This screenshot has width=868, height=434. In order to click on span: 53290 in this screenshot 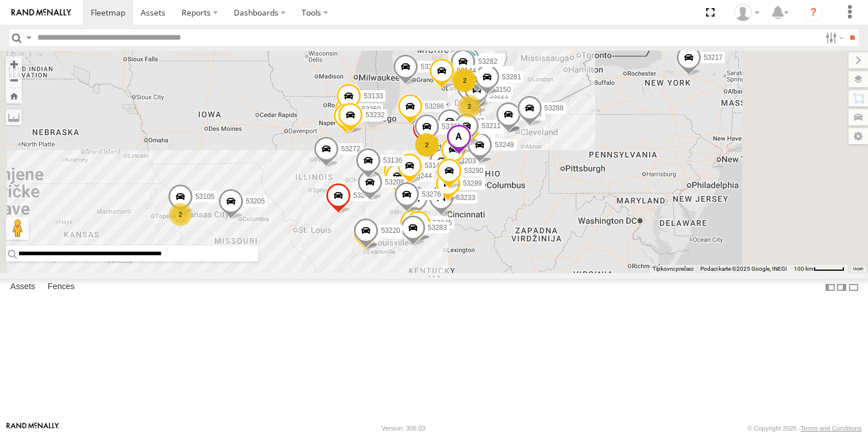, I will do `click(473, 171)`.